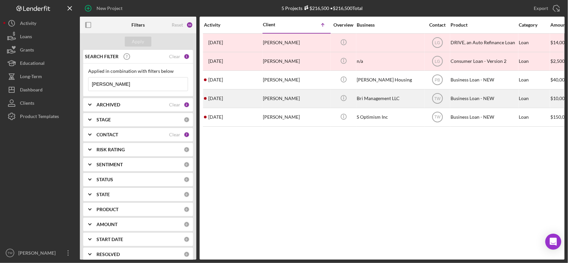 Image resolution: width=568 pixels, height=263 pixels. I want to click on div: Apply, so click(138, 42).